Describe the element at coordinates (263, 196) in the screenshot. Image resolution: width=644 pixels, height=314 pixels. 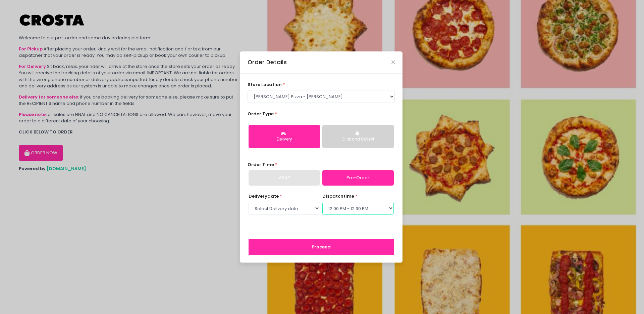
I see `span: Delivery date` at that location.